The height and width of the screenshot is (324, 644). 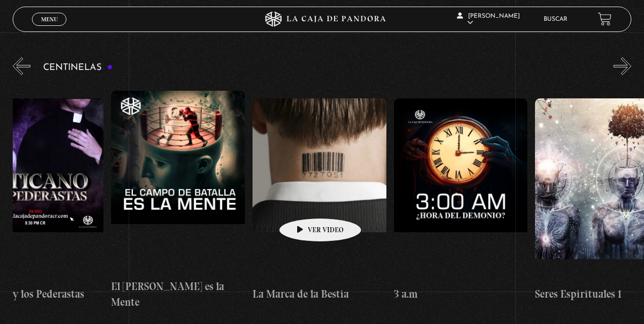 I want to click on h3: Centinelas, so click(x=77, y=68).